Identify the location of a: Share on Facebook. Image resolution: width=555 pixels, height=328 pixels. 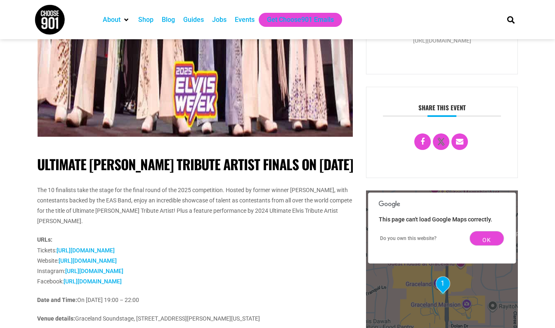
(423, 142).